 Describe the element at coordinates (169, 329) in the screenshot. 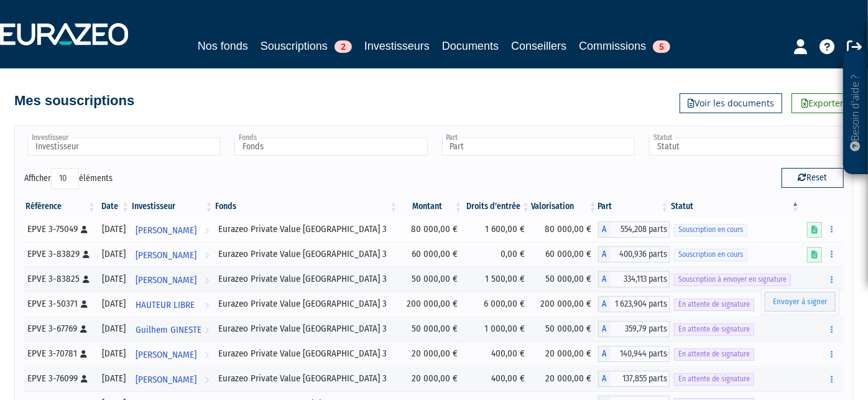

I see `span: Guilhem GINESTE` at that location.